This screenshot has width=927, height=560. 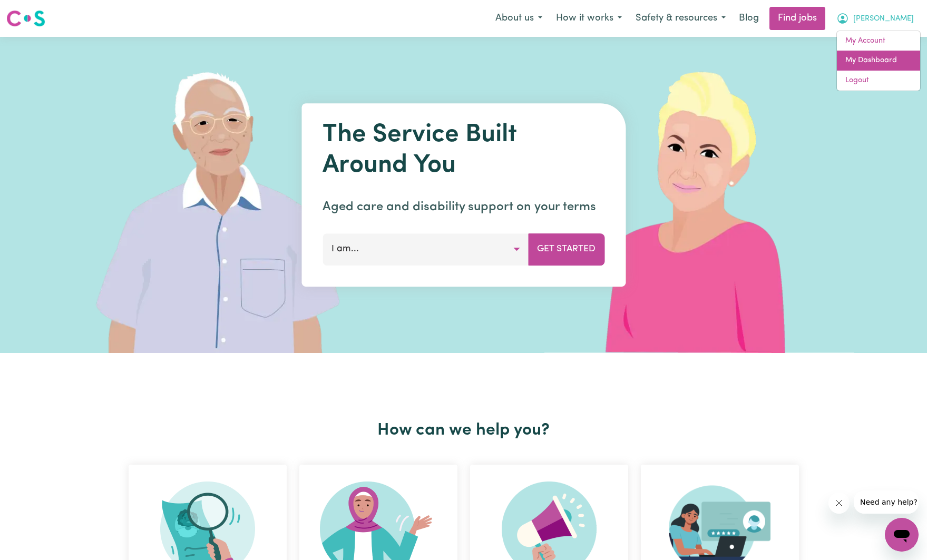 What do you see at coordinates (463, 150) in the screenshot?
I see `h1: The Service Built Around You` at bounding box center [463, 150].